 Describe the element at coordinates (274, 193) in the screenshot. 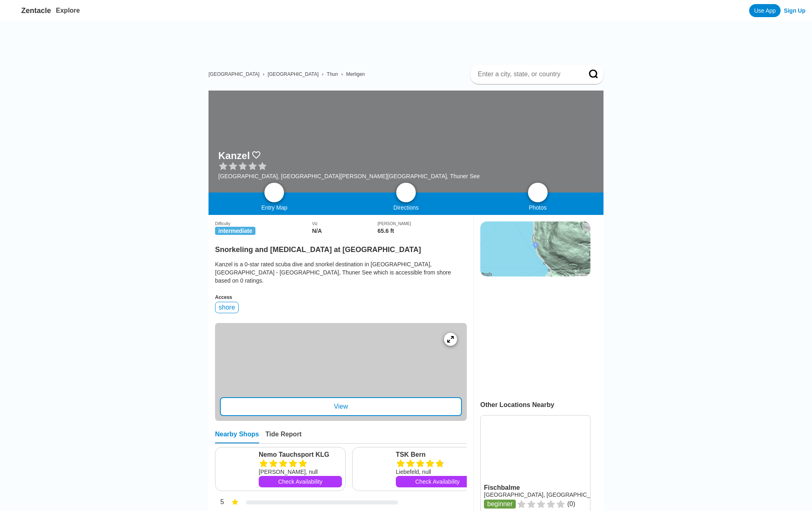

I see `img: map` at that location.